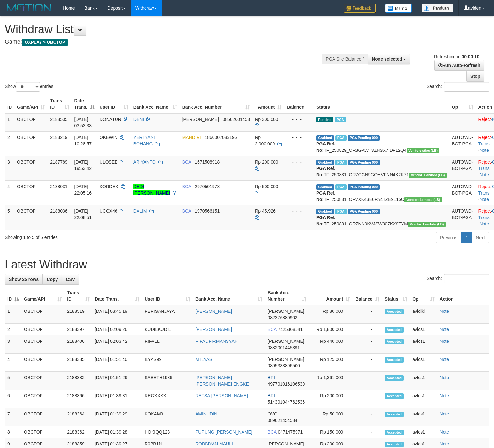 This screenshot has width=494, height=448. I want to click on td: 2188364, so click(78, 417).